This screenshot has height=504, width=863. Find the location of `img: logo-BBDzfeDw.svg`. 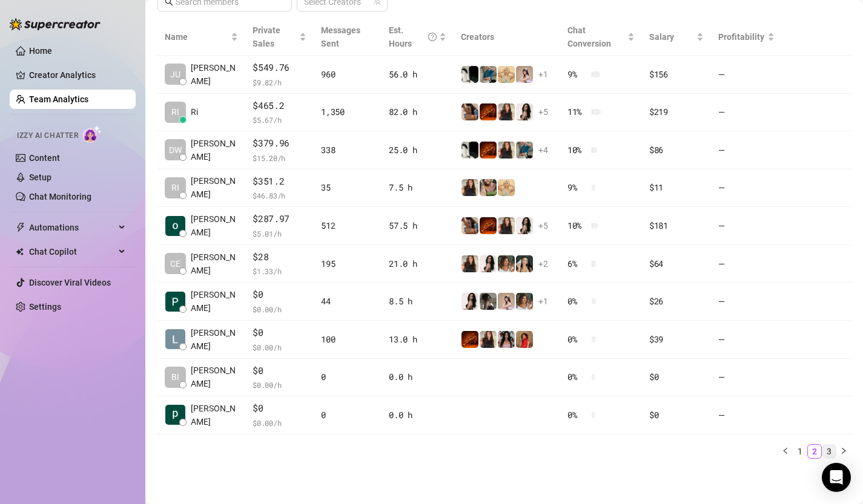

img: logo-BBDzfeDw.svg is located at coordinates (55, 24).